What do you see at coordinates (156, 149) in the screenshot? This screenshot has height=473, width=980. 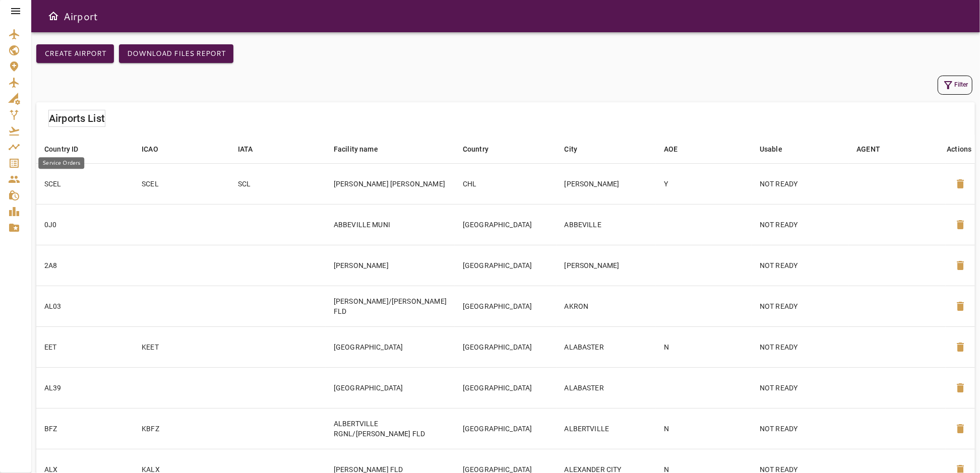 I see `span: ICAO` at bounding box center [156, 149].